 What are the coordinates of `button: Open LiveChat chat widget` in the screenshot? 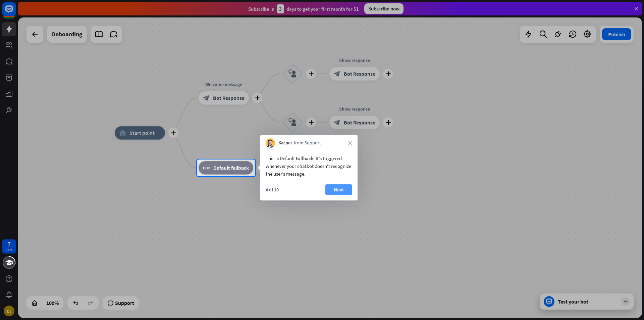 It's located at (15, 13).